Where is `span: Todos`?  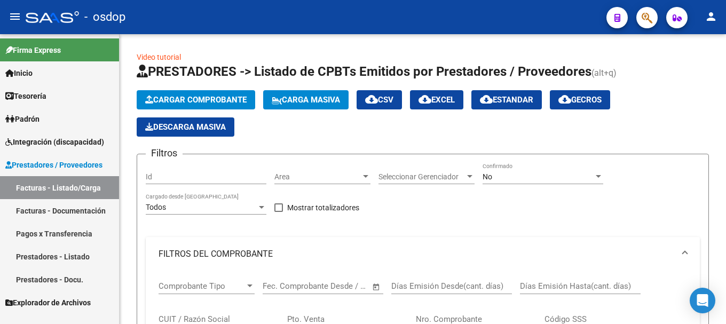 span: Todos is located at coordinates (156, 207).